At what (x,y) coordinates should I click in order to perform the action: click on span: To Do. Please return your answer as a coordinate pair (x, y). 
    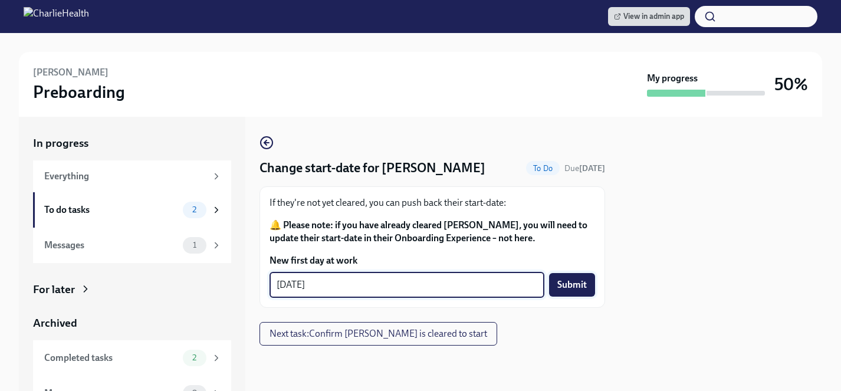
    Looking at the image, I should click on (543, 168).